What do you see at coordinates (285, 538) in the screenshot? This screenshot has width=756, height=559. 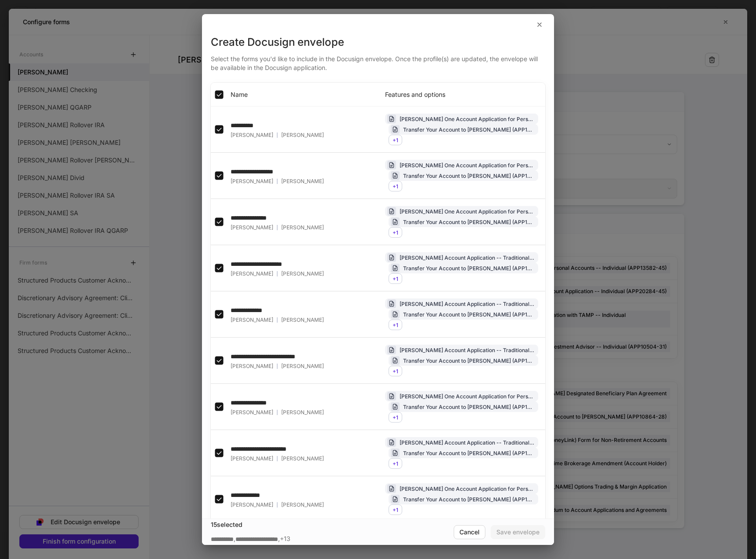 I see `span: +13` at bounding box center [285, 538].